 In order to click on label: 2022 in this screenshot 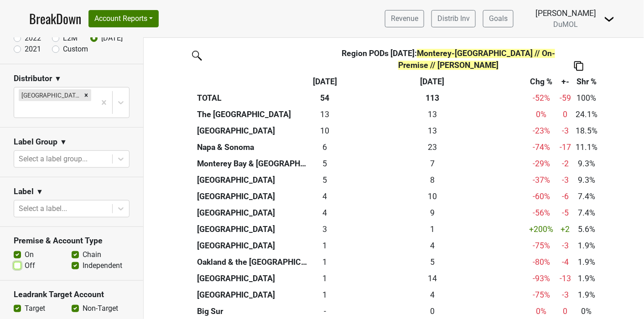, I will do `click(33, 39)`.